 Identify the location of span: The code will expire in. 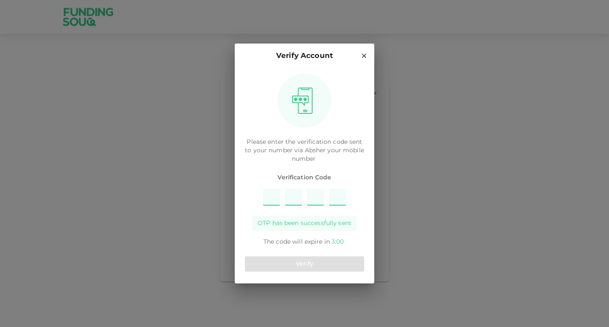
(296, 242).